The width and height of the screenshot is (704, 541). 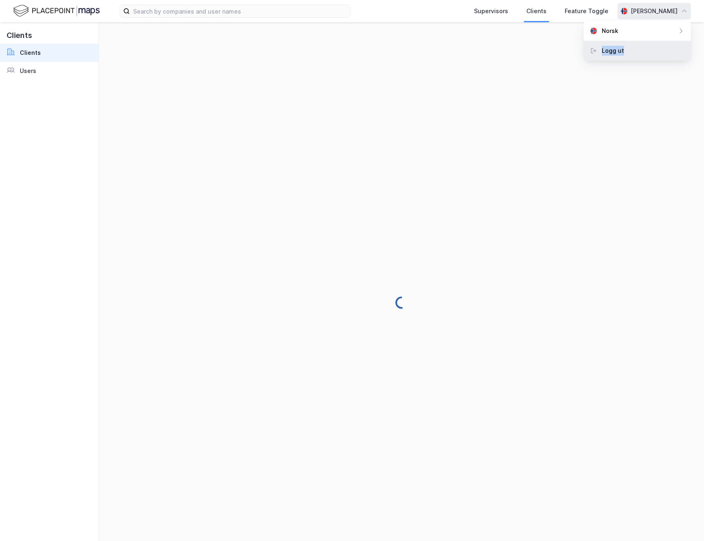 I want to click on div: Logg ut, so click(x=613, y=51).